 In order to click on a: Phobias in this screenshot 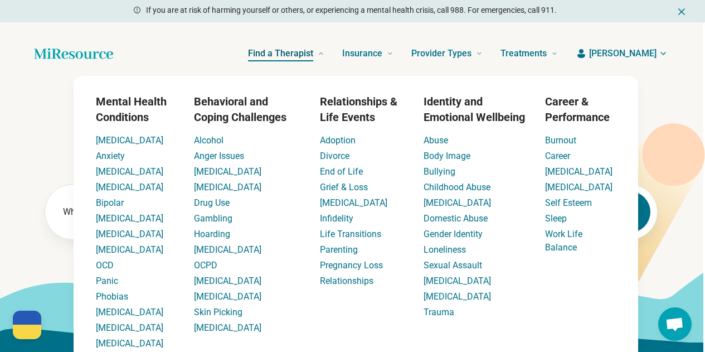, I will do `click(112, 296)`.